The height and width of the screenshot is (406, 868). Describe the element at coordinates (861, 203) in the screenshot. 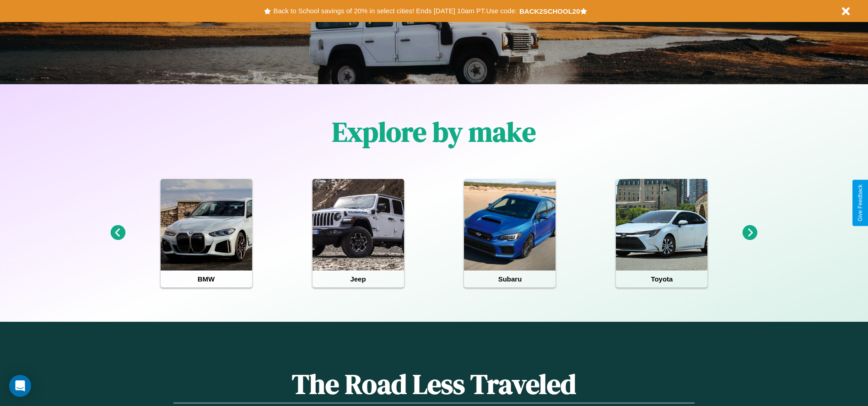

I see `div: Give Feedback` at that location.